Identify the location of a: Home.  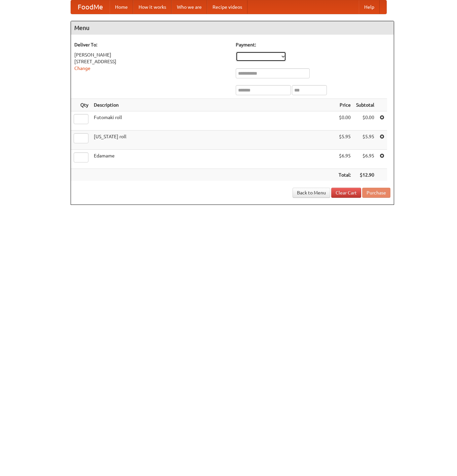
(121, 7).